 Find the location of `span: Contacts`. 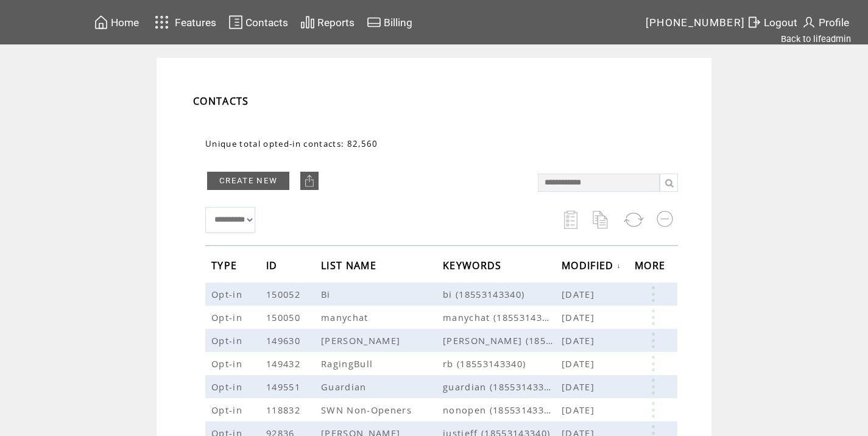

span: Contacts is located at coordinates (267, 22).